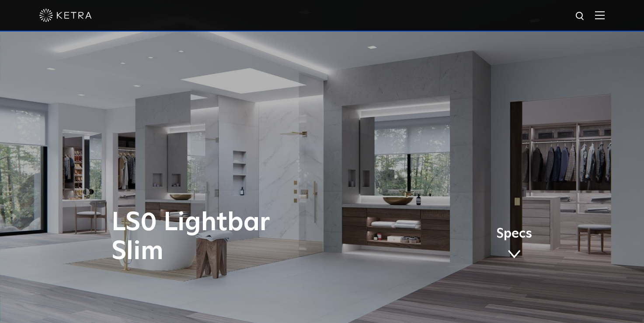 The image size is (644, 323). I want to click on img: search icon, so click(580, 16).